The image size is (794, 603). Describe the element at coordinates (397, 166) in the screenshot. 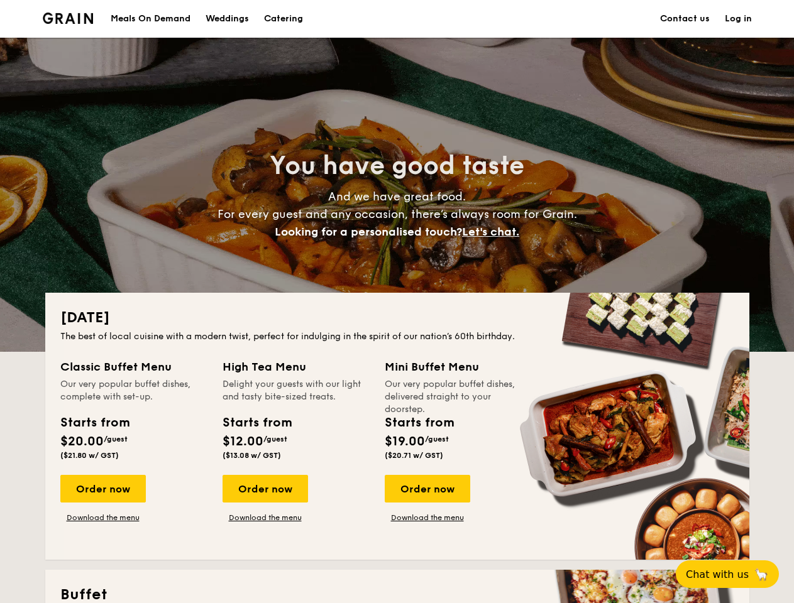

I see `span: You have good taste` at that location.